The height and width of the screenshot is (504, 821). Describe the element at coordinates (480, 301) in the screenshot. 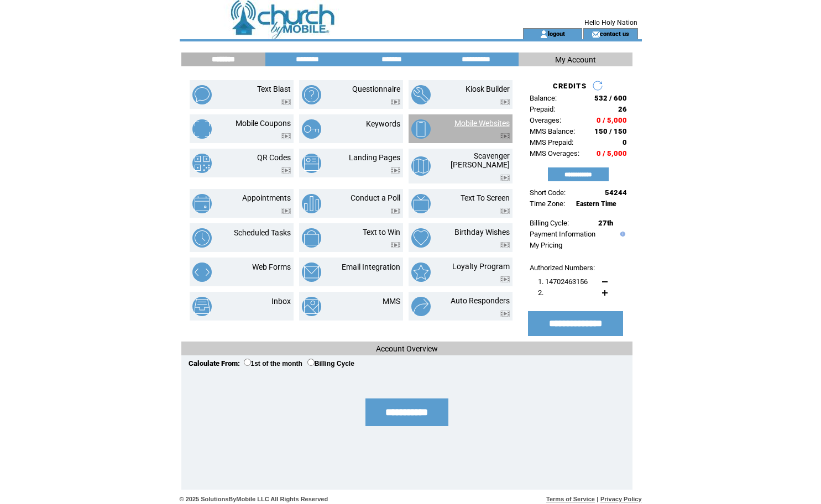

I see `a: Auto Responders` at that location.